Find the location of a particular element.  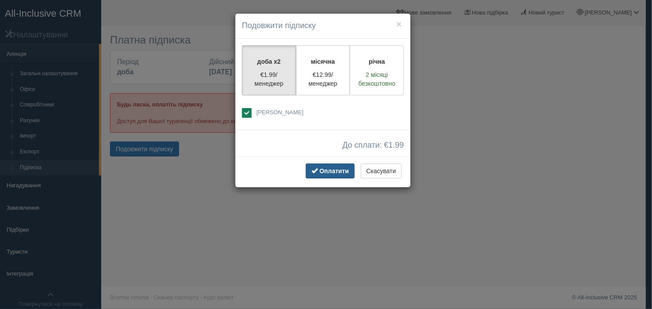

p: 2 місяці безкоштовно is located at coordinates (376, 79).